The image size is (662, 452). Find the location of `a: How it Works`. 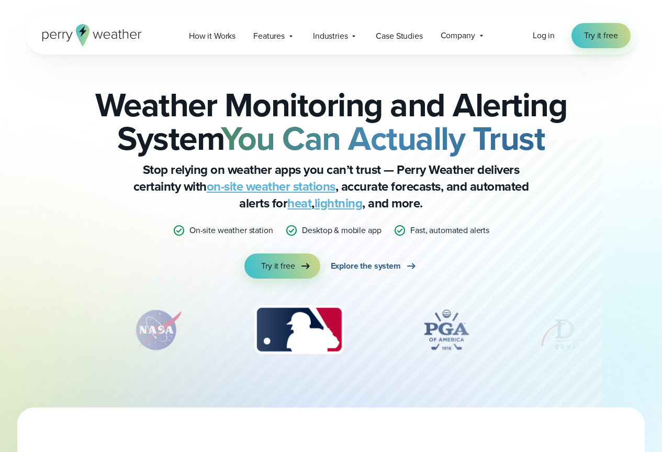

a: How it Works is located at coordinates (212, 36).